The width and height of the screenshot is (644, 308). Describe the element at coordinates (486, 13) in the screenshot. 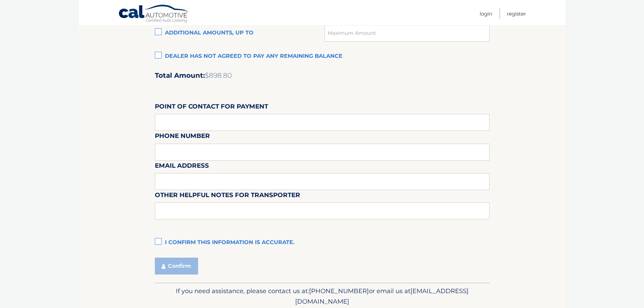

I see `a: Login` at that location.